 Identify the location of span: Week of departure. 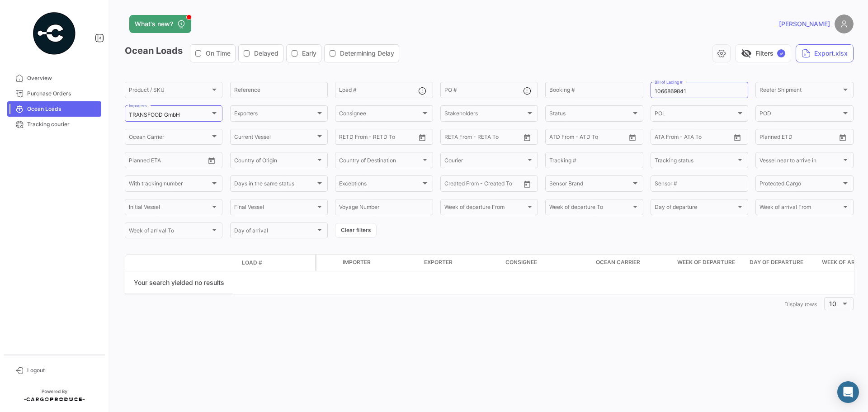
(706, 263).